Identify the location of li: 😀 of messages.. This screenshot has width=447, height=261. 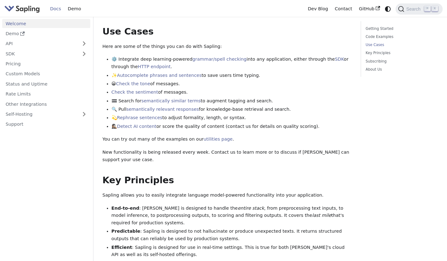
(232, 84).